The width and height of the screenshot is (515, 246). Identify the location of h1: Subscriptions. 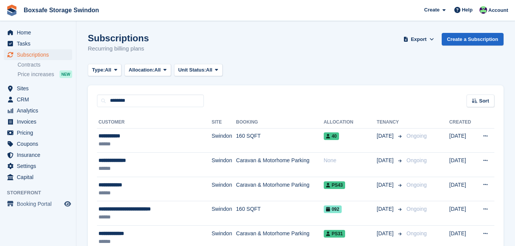
(118, 38).